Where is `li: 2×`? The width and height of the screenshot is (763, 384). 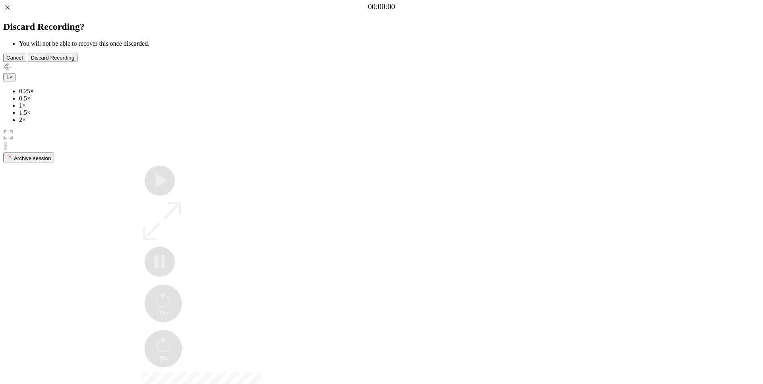 li: 2× is located at coordinates (389, 120).